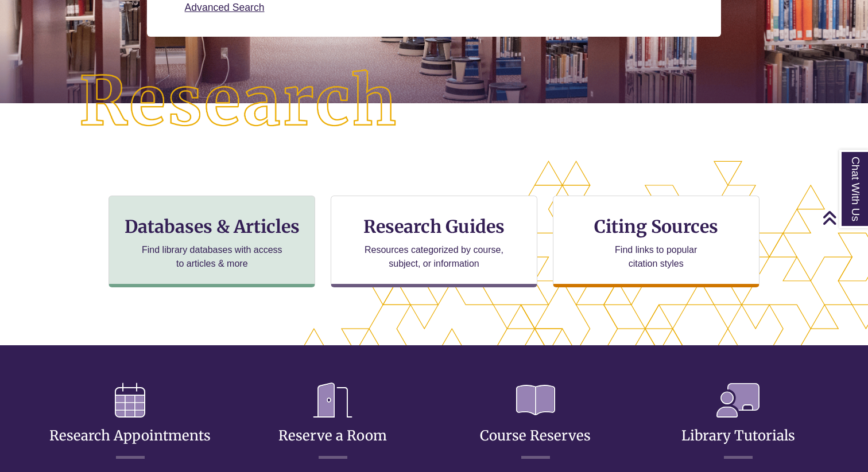  What do you see at coordinates (843, 217) in the screenshot?
I see `a: Back to Top` at bounding box center [843, 217].